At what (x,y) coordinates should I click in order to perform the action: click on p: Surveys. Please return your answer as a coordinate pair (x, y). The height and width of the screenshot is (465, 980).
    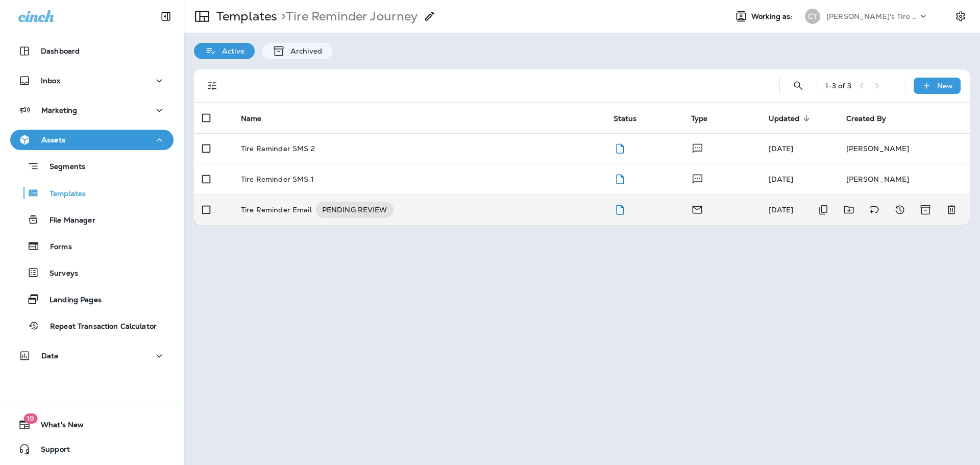
    Looking at the image, I should click on (59, 273).